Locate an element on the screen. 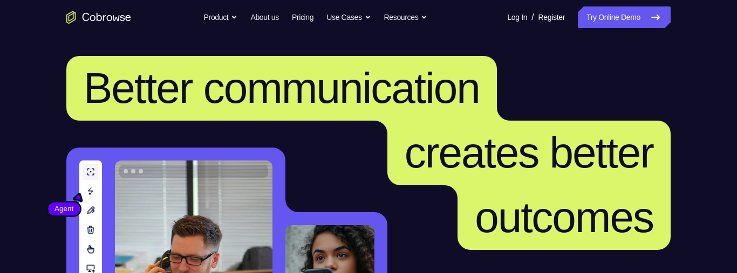 This screenshot has width=737, height=273. a: Pricing is located at coordinates (303, 17).